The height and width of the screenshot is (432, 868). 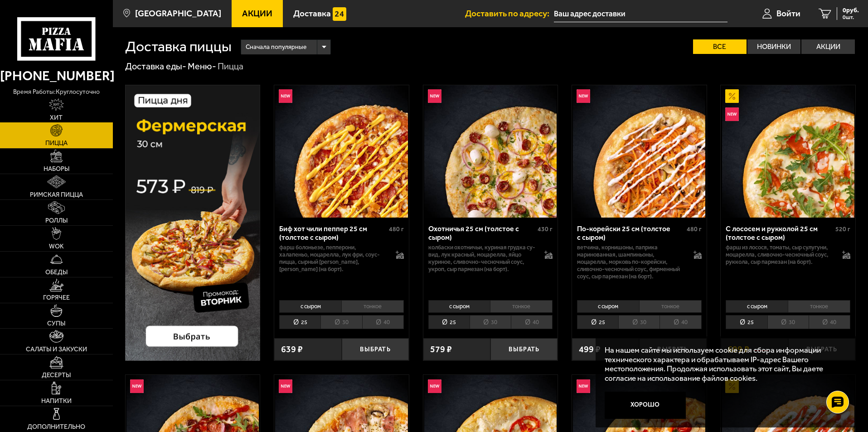 I want to click on span: 579 ₽, so click(x=441, y=349).